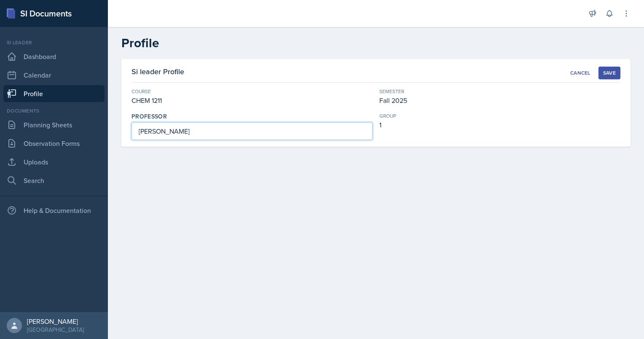 This screenshot has width=644, height=339. I want to click on div: Cancel, so click(580, 73).